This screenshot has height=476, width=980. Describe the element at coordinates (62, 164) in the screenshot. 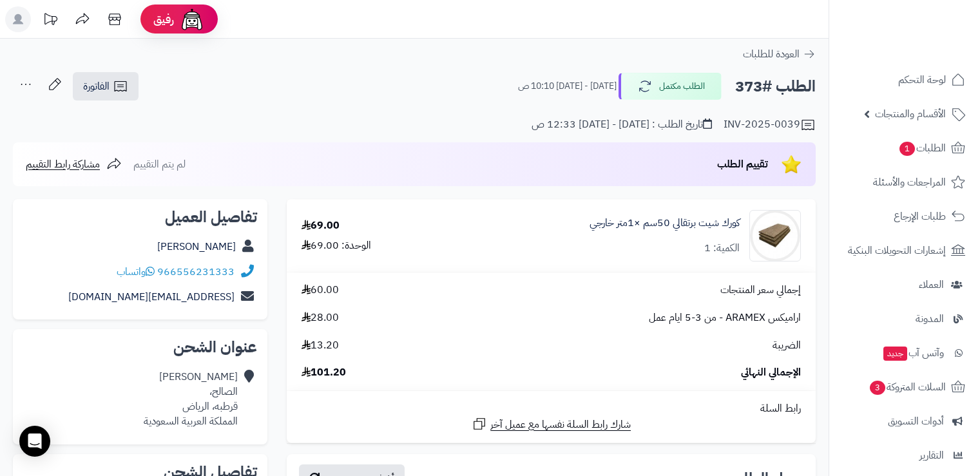

I see `span: مشاركة رابط التقييم` at that location.